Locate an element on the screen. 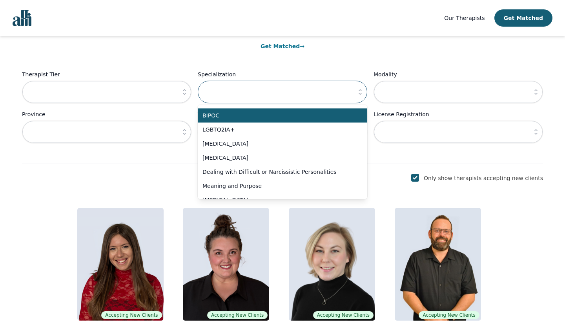 This screenshot has width=565, height=321. p: Clear All is located at coordinates (282, 154).